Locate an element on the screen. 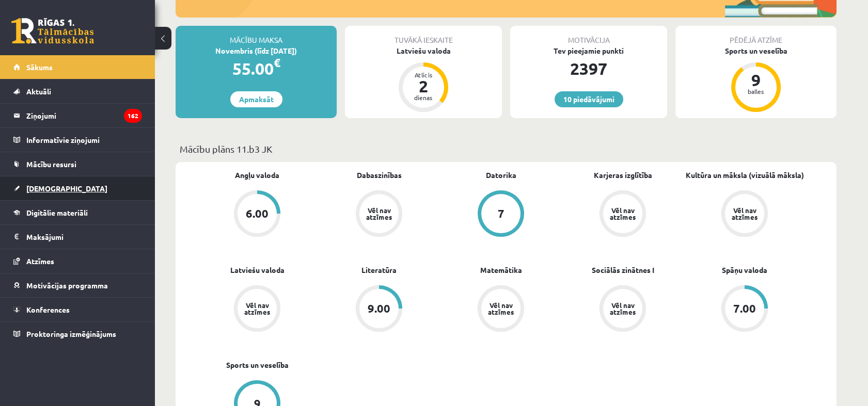 The width and height of the screenshot is (868, 406). a: Maksājumi is located at coordinates (78, 237).